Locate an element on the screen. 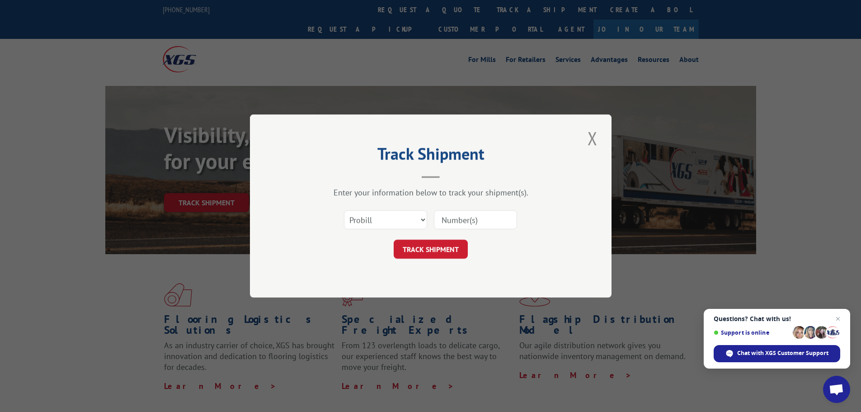 This screenshot has width=861, height=412. span: Support is online is located at coordinates (752, 332).